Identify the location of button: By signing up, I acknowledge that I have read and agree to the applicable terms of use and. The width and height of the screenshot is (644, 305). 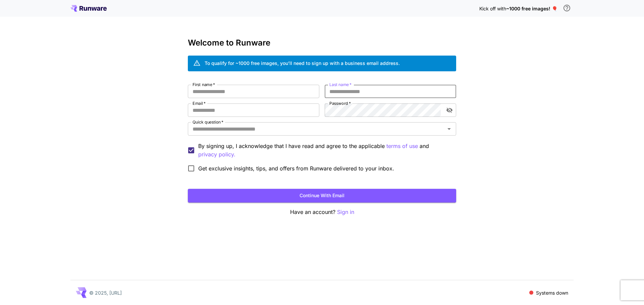
(217, 154).